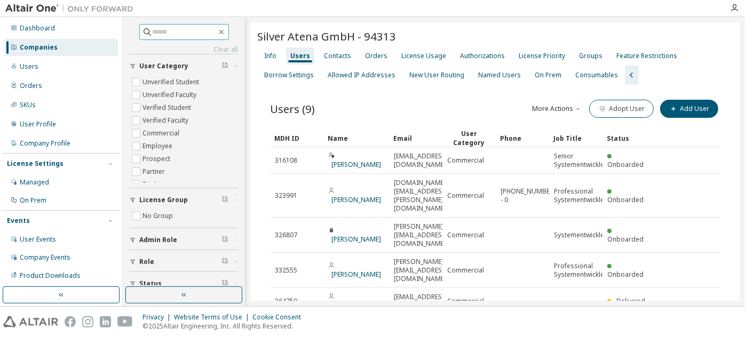  Describe the element at coordinates (164, 66) in the screenshot. I see `span: User Category` at that location.